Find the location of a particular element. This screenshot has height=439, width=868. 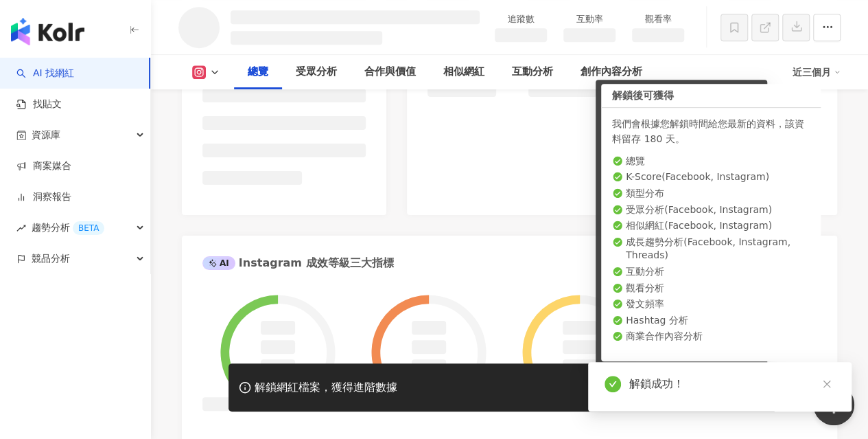

div: Instagram 成效等級三大指標 is located at coordinates (298, 263).